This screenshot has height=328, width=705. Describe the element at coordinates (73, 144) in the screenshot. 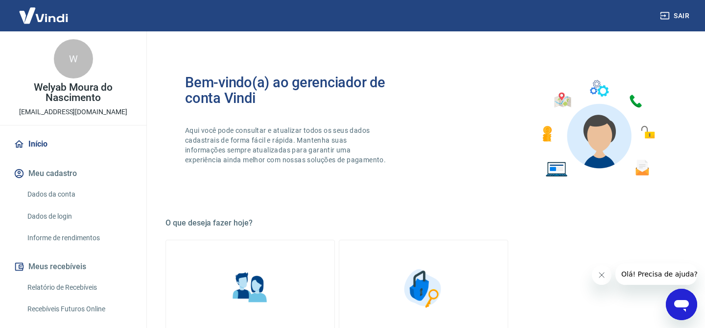

I see `a: Início` at that location.